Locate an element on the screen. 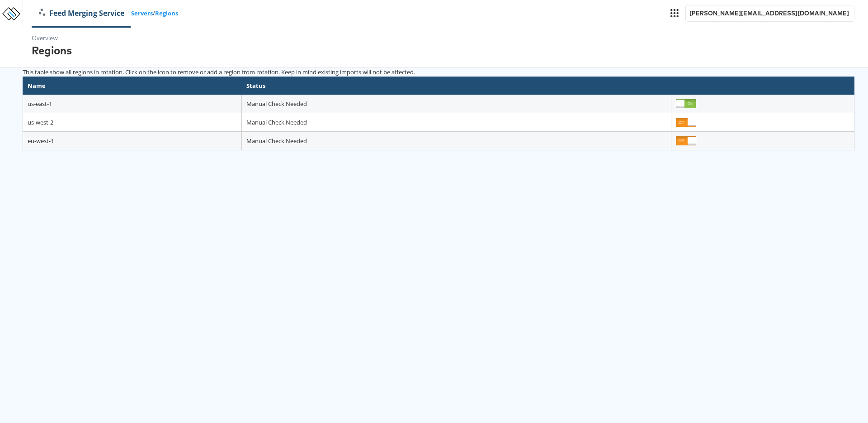  th: Status is located at coordinates (457, 86).